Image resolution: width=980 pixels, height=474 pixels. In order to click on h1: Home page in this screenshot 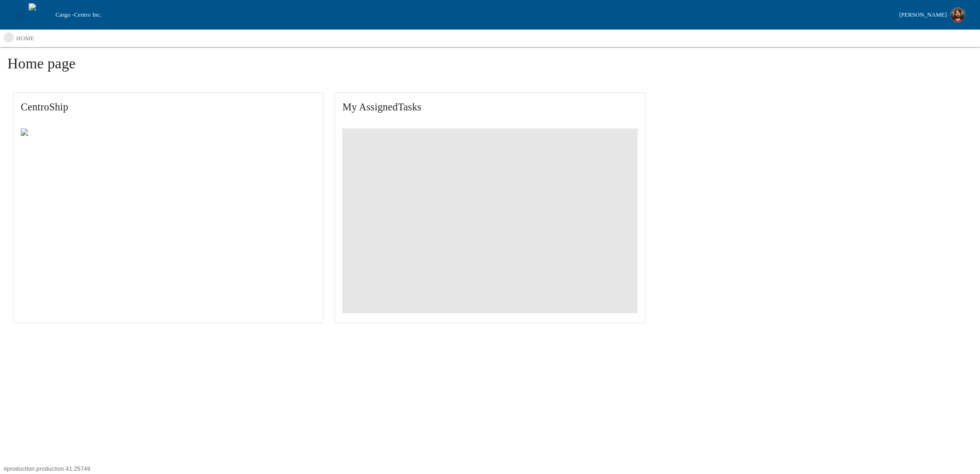, I will do `click(490, 67)`.